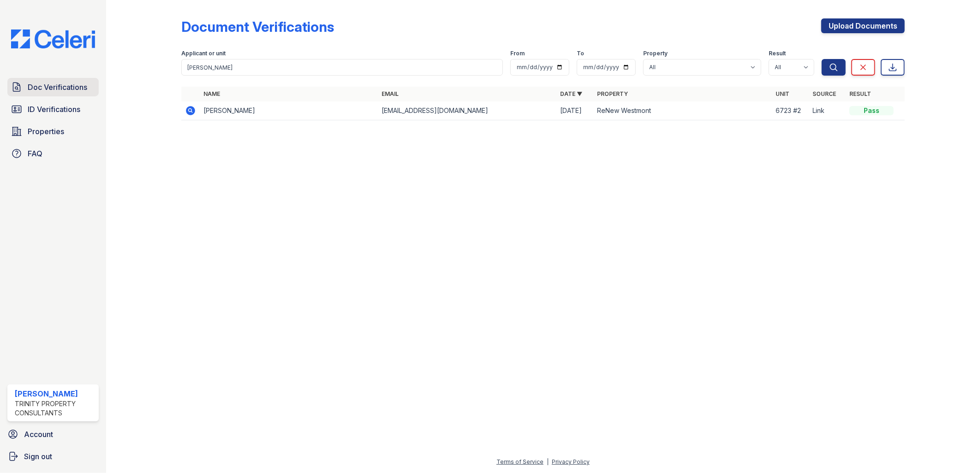  I want to click on input: Search by name, email, or unit number, so click(342, 68).